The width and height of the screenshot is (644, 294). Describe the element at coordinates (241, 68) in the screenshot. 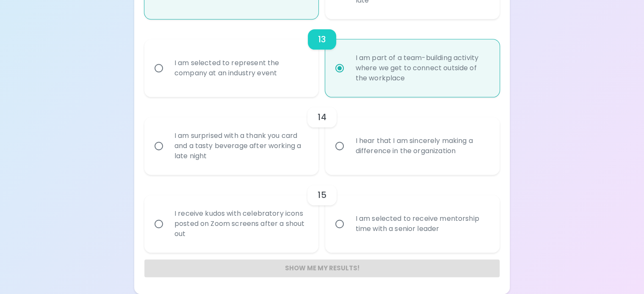

I see `div: I am selected to represent the company at an industry event` at that location.